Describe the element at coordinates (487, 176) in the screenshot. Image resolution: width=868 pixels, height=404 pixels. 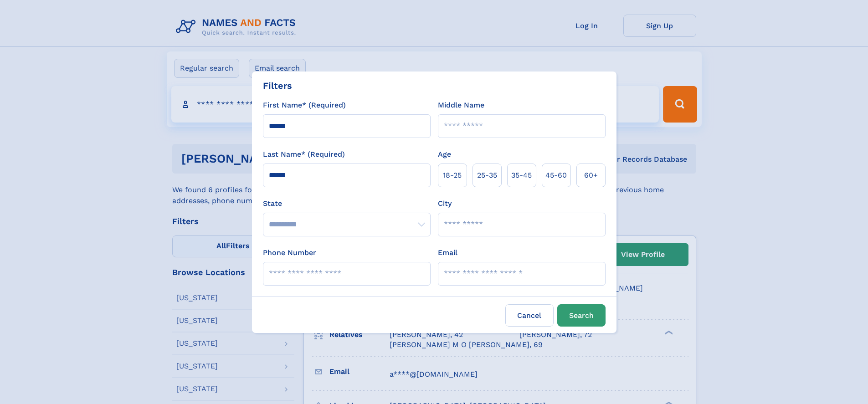
I see `span: 25‑35` at that location.